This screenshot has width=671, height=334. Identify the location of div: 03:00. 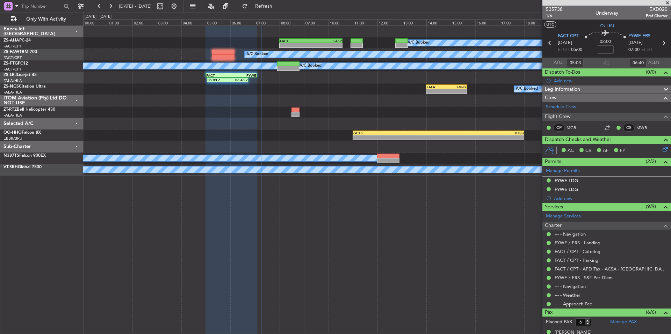
(169, 22).